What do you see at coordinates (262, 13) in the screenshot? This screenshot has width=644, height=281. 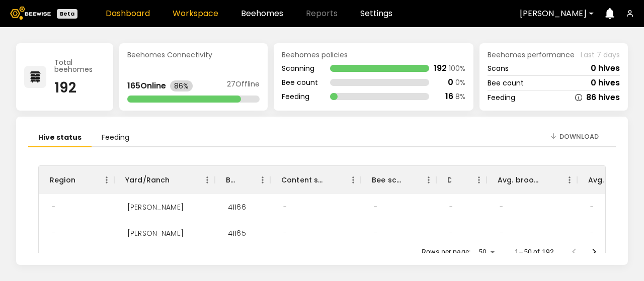 I see `a: Beehomes` at bounding box center [262, 13].